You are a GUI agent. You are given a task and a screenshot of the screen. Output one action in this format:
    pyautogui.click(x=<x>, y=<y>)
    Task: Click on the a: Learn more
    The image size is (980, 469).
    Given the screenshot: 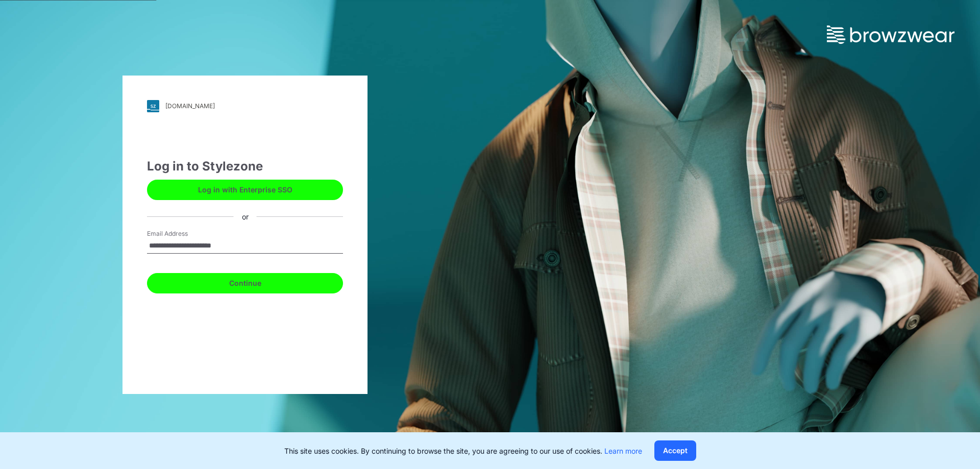 What is the action you would take?
    pyautogui.click(x=623, y=450)
    